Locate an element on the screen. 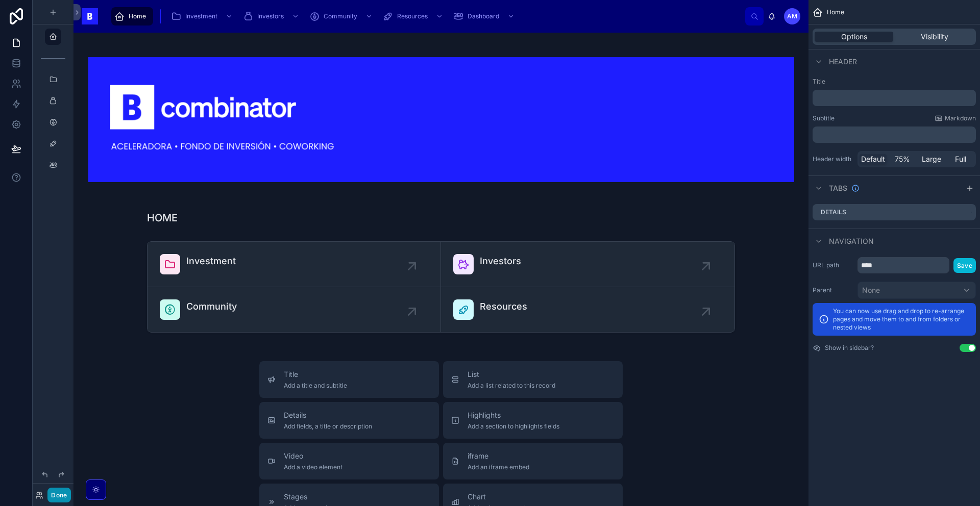  label: Subtitle is located at coordinates (823, 118).